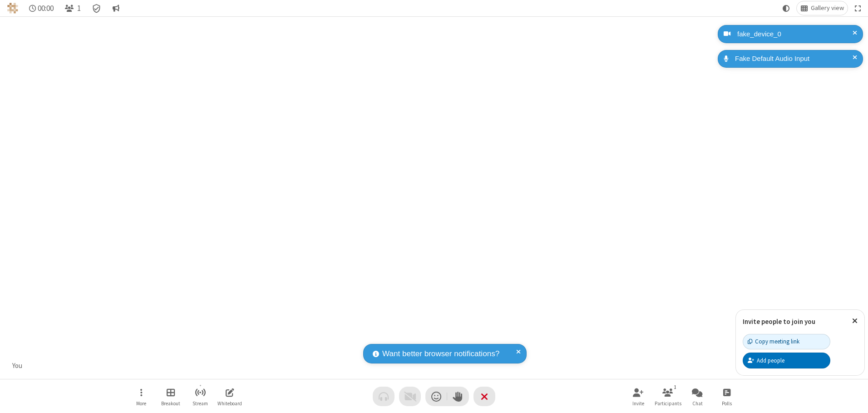 This screenshot has height=413, width=868. I want to click on button: Open chat, so click(697, 396).